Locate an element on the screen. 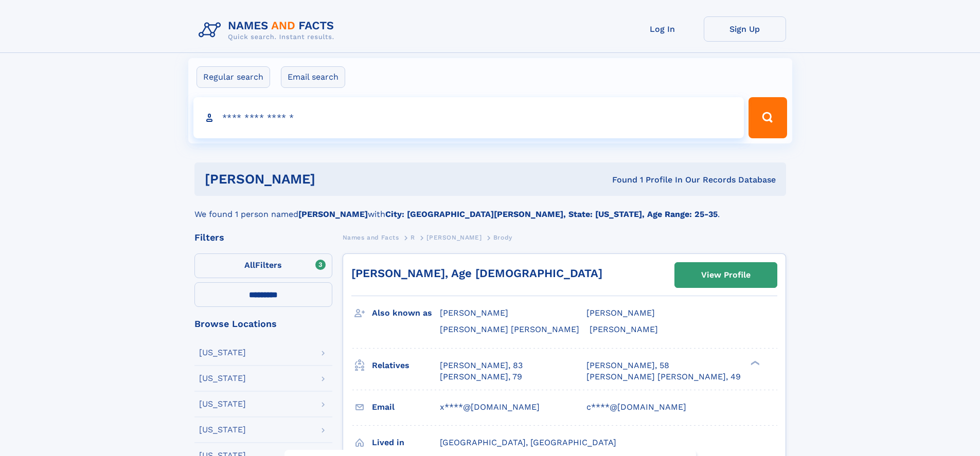 The width and height of the screenshot is (980, 456). div: Found 1 Profile In Our Records Database is located at coordinates (620, 180).